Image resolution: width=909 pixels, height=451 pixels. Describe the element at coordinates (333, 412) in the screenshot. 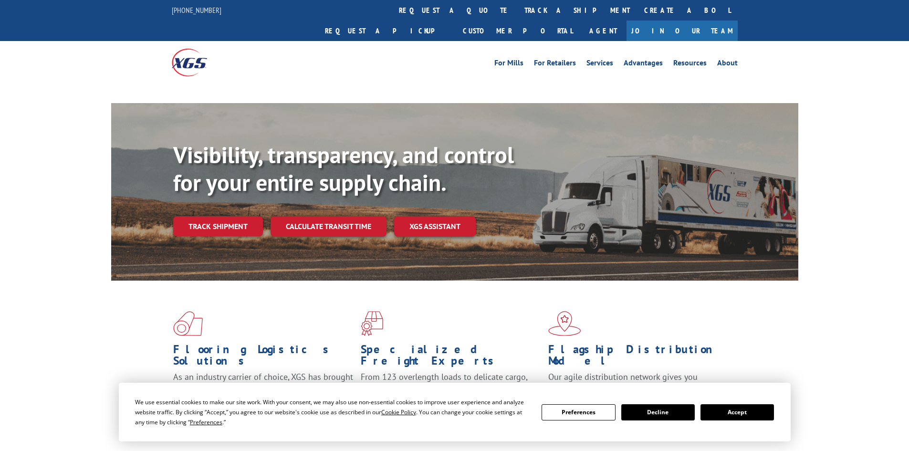

I see `div: We use essential cookies to make our site work. With your consent, we may also use non-essential ...` at that location.